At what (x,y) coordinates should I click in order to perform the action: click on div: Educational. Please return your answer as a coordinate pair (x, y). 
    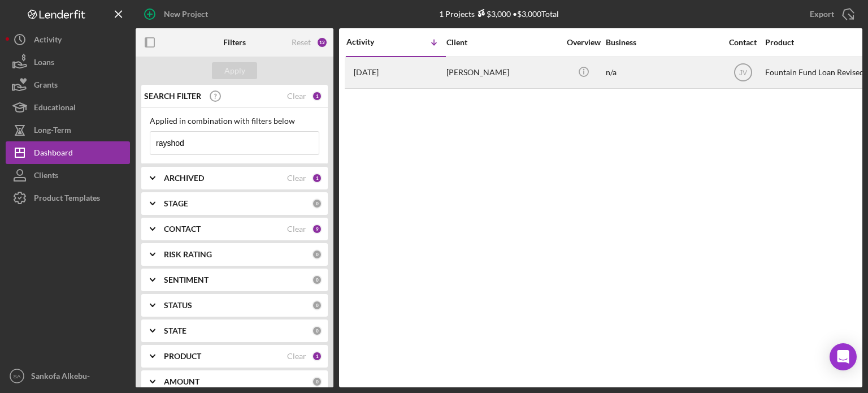
    Looking at the image, I should click on (55, 109).